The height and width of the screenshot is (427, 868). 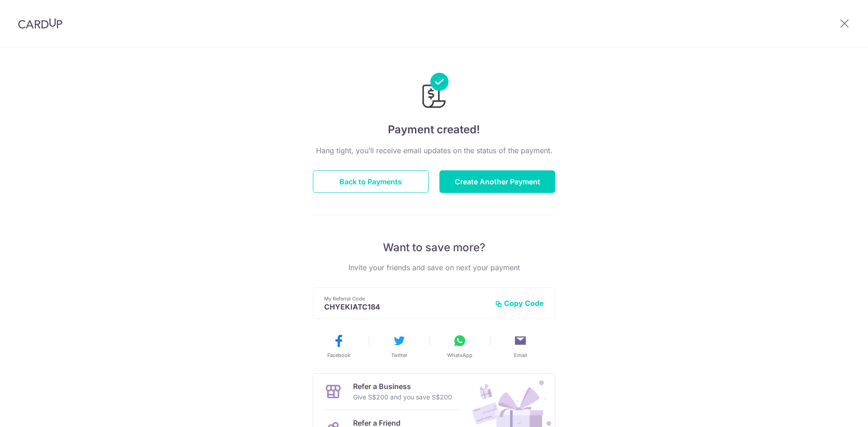 What do you see at coordinates (40, 24) in the screenshot?
I see `img: CardUp` at bounding box center [40, 24].